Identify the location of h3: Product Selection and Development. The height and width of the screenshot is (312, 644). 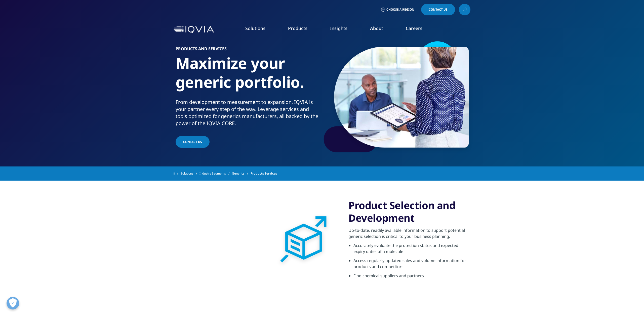
(409, 211).